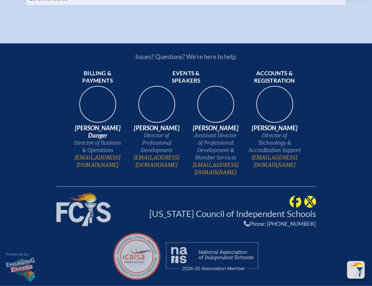 The image size is (372, 286). Describe the element at coordinates (98, 146) in the screenshot. I see `span: Director of Business & Operations` at that location.